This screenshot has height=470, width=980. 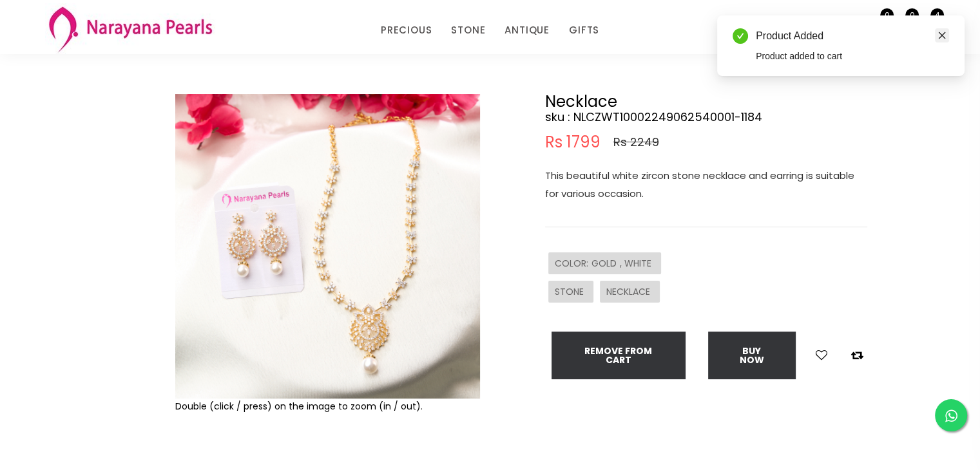 I want to click on div: Product added to cart, so click(x=852, y=56).